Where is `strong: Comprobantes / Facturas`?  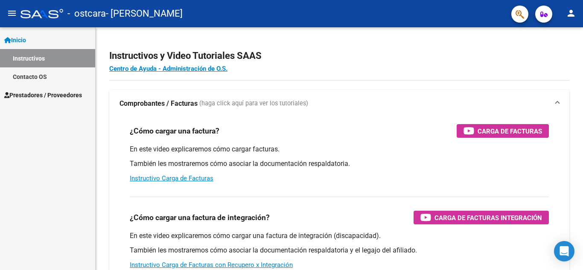 strong: Comprobantes / Facturas is located at coordinates (158, 104).